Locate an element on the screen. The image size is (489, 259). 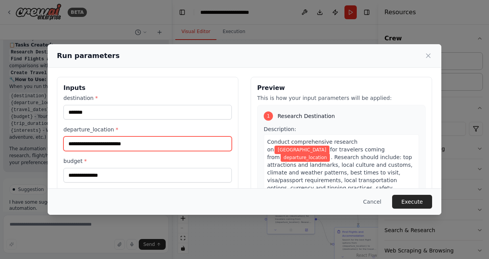
h3: Preview is located at coordinates (341, 88).